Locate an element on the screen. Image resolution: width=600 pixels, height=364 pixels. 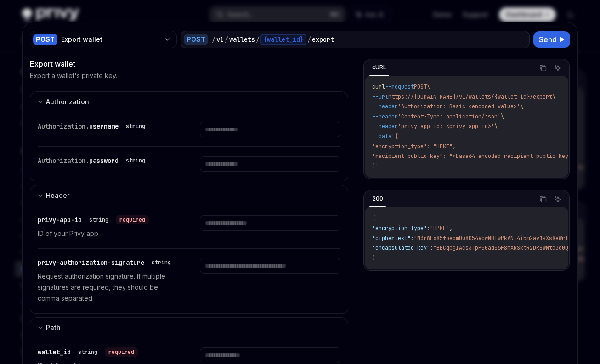
p: Request authorization signature. If multiple signatures are required, they should be comma separa... is located at coordinates (107, 288).